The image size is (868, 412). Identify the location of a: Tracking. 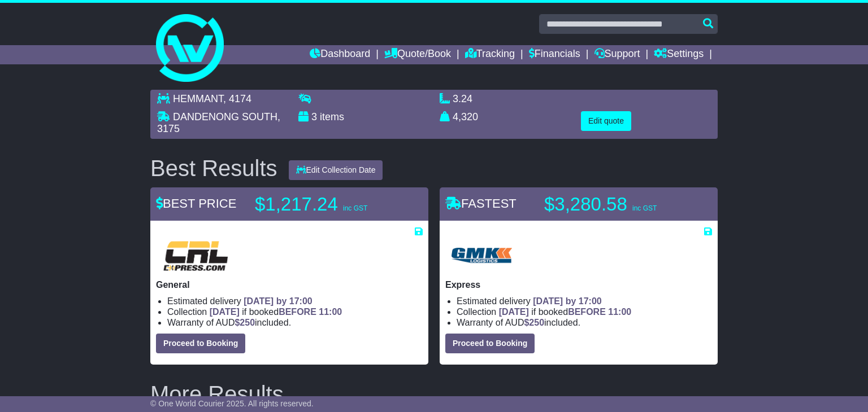
(490, 55).